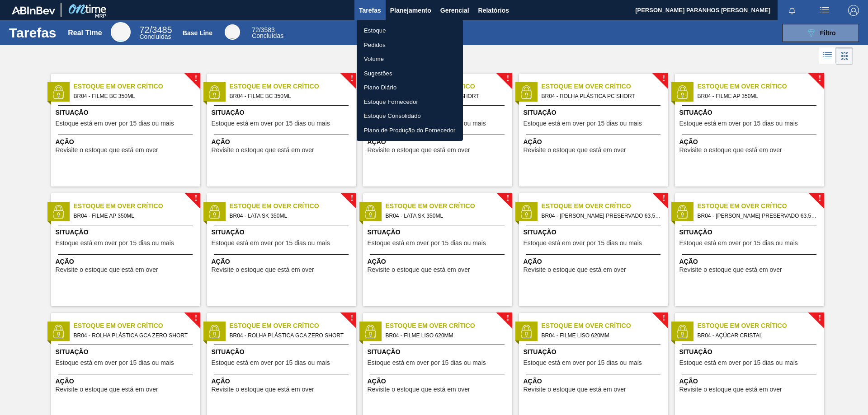 The height and width of the screenshot is (415, 868). I want to click on a: Plano de Produção do Fornecedor, so click(410, 131).